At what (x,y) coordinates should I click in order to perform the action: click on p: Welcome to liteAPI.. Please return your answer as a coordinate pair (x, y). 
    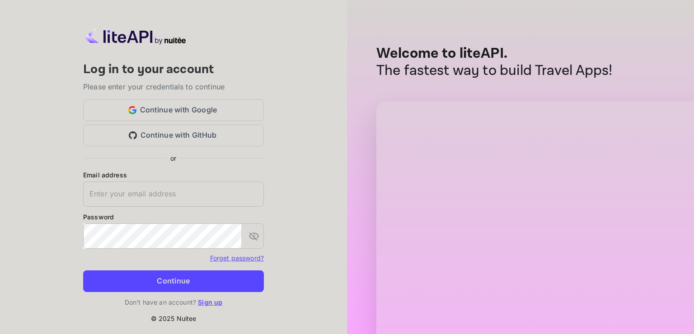
    Looking at the image, I should click on (495, 54).